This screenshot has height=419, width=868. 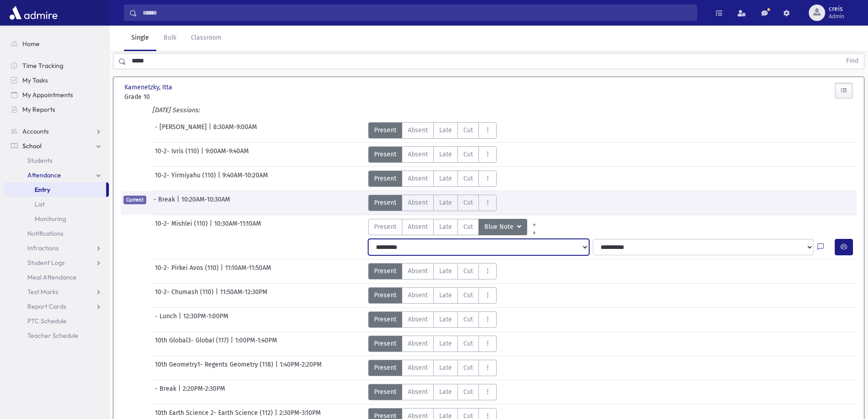 What do you see at coordinates (182, 227) in the screenshot?
I see `span: 10-2- Mishlei (110)` at bounding box center [182, 227].